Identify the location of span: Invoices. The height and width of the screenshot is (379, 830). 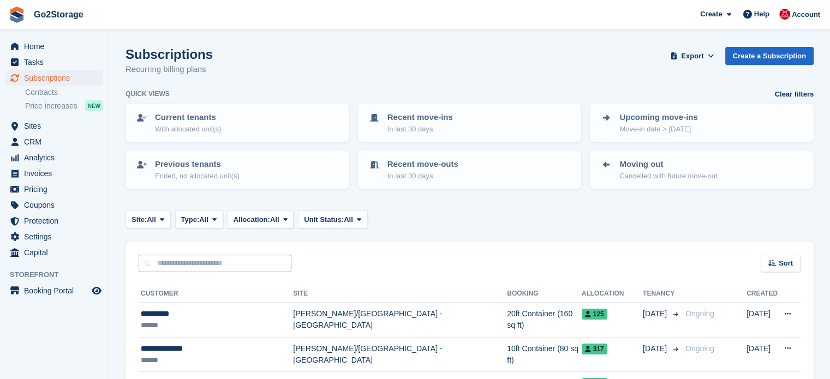
(57, 173).